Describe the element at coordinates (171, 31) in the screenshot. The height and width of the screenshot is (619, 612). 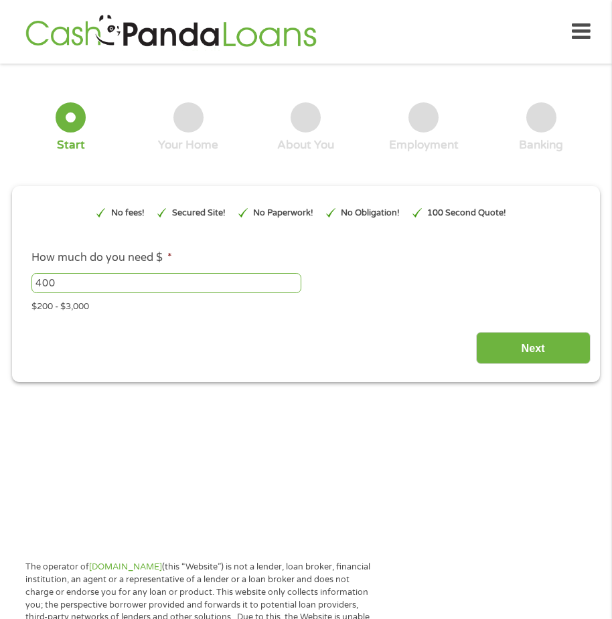
I see `img: GetLoanNow Logo` at that location.